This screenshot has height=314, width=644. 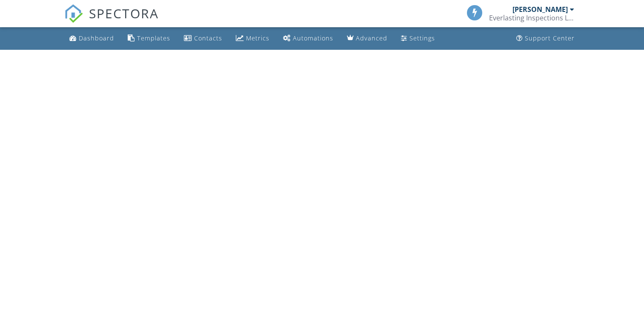 I want to click on a: Dashboard, so click(x=91, y=38).